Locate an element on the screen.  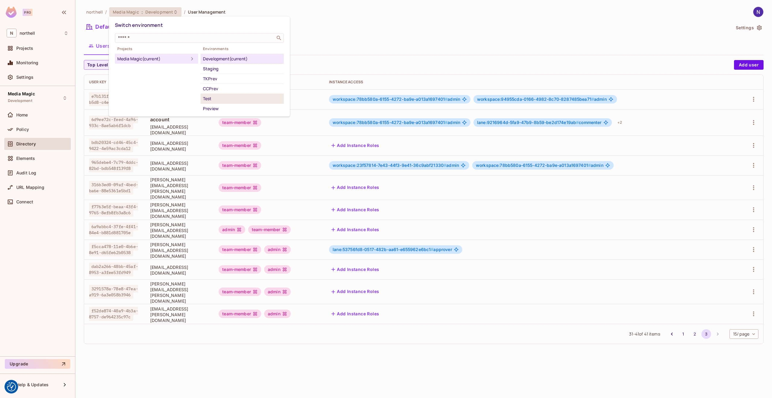
button: Consent Preferences is located at coordinates (11, 386).